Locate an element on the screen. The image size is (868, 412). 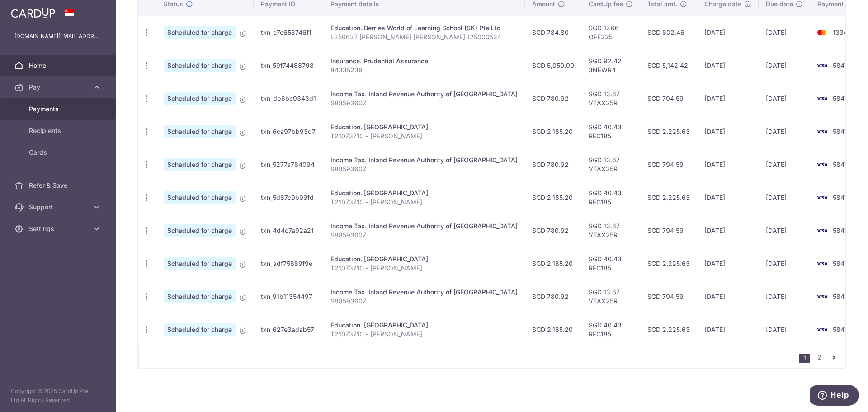
span: Help is located at coordinates (29, 11).